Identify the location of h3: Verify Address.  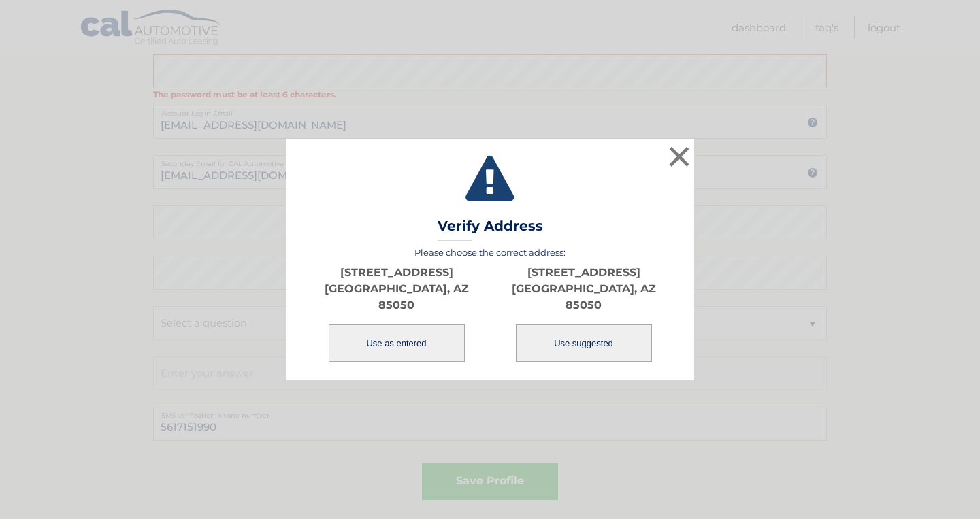
(490, 229).